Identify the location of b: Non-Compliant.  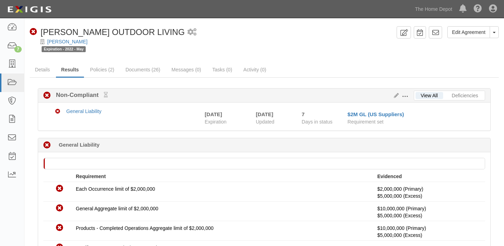
(79, 95).